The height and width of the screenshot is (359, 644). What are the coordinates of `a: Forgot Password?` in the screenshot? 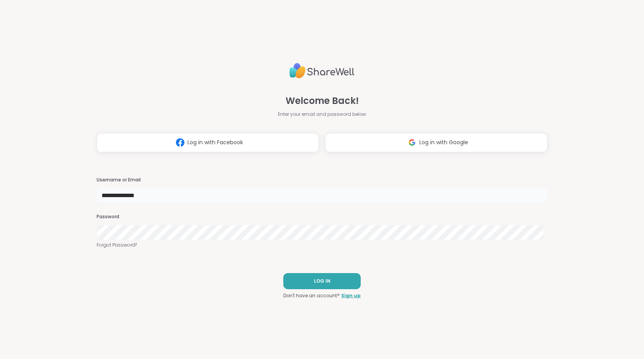 It's located at (322, 245).